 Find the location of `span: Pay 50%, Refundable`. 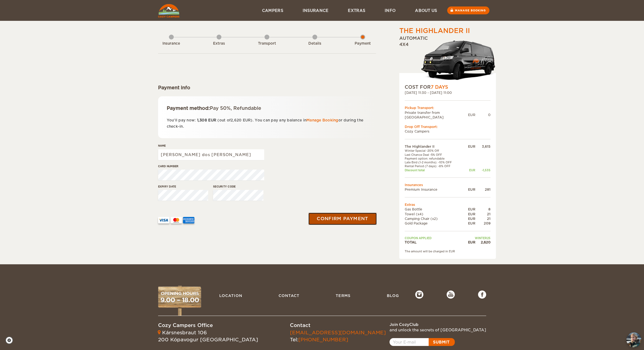

span: Pay 50%, Refundable is located at coordinates (236, 108).